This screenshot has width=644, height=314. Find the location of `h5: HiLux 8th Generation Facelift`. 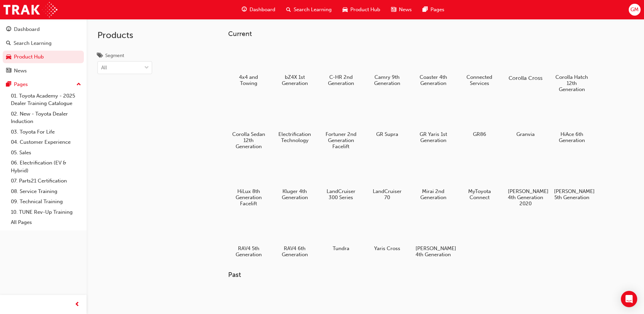

h5: HiLux 8th Generation Facelift is located at coordinates (249, 197).